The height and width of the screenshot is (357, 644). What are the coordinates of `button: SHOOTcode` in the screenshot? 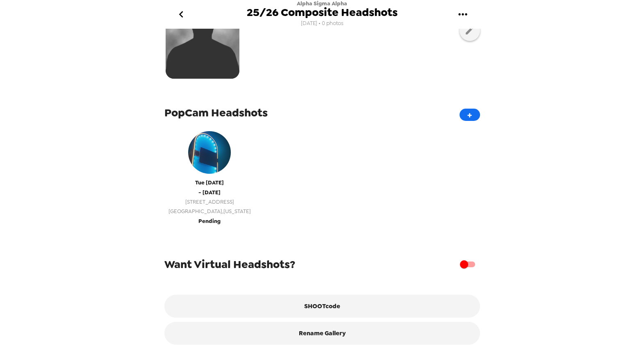 It's located at (322, 306).